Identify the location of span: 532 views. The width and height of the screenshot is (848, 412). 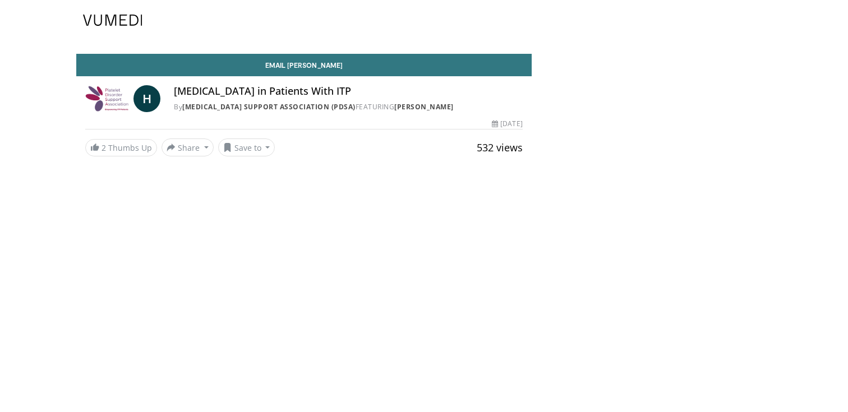
(500, 147).